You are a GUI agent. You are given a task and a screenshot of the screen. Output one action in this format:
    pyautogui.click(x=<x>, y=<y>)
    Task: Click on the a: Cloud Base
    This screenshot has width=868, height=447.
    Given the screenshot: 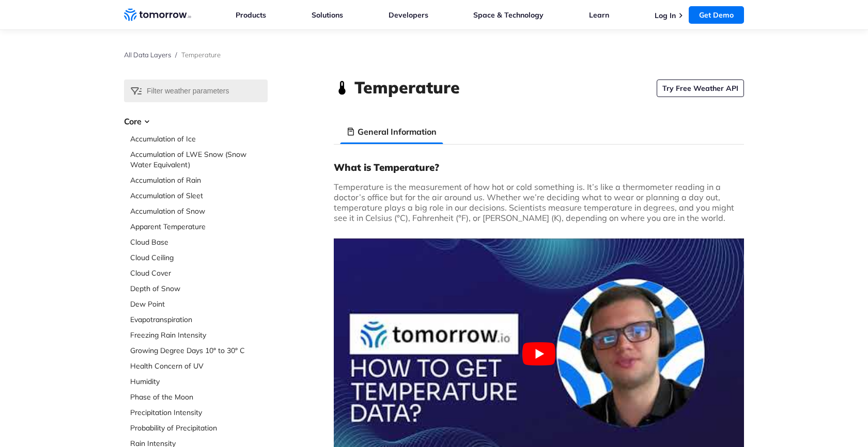 What is the action you would take?
    pyautogui.click(x=199, y=242)
    